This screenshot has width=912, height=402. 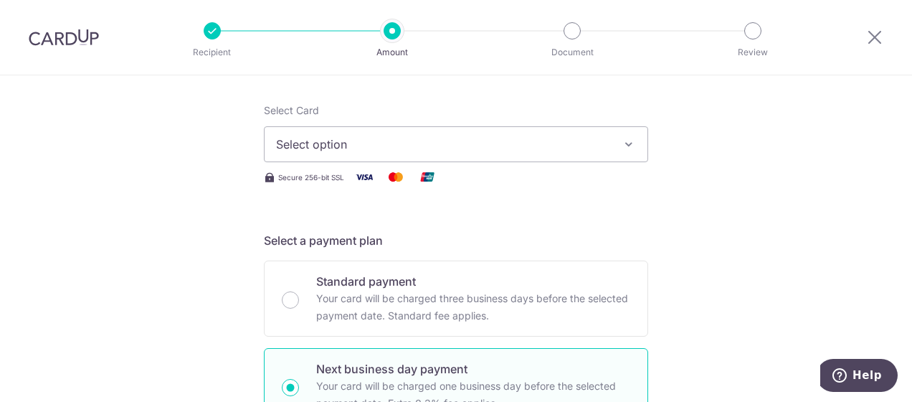 What do you see at coordinates (443, 144) in the screenshot?
I see `span: Select option` at bounding box center [443, 144].